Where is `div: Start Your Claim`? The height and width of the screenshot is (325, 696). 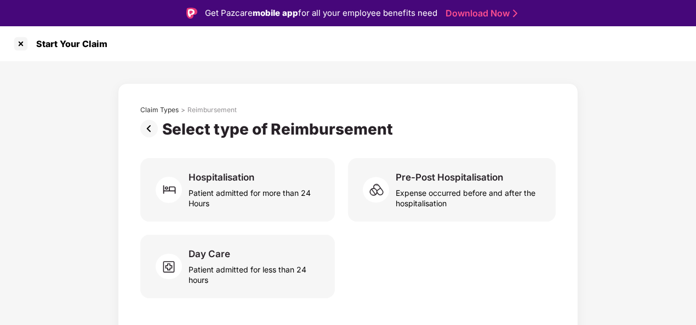 div: Start Your Claim is located at coordinates (68, 44).